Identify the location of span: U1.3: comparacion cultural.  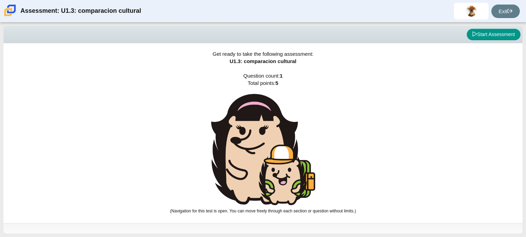
(263, 61).